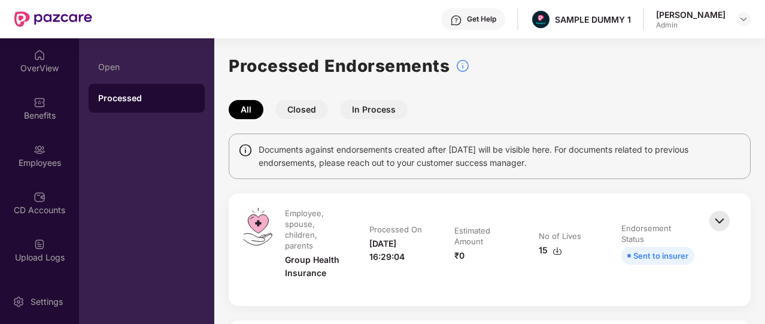 The height and width of the screenshot is (324, 765). Describe the element at coordinates (593, 19) in the screenshot. I see `div: SAMPLE DUMMY 1` at that location.